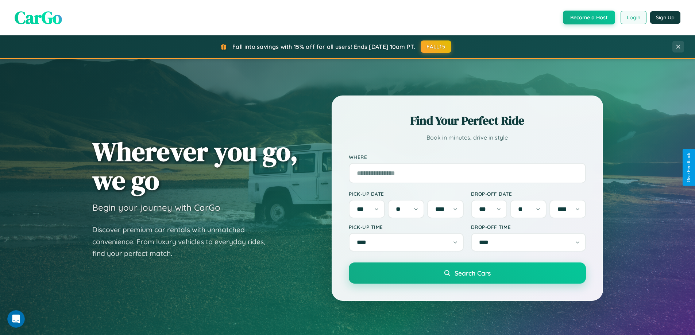 The height and width of the screenshot is (335, 695). What do you see at coordinates (589, 18) in the screenshot?
I see `button: Become a Host` at bounding box center [589, 18].